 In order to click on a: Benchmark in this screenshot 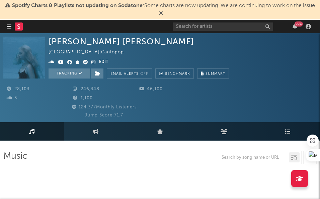, I will do `click(174, 73)`.